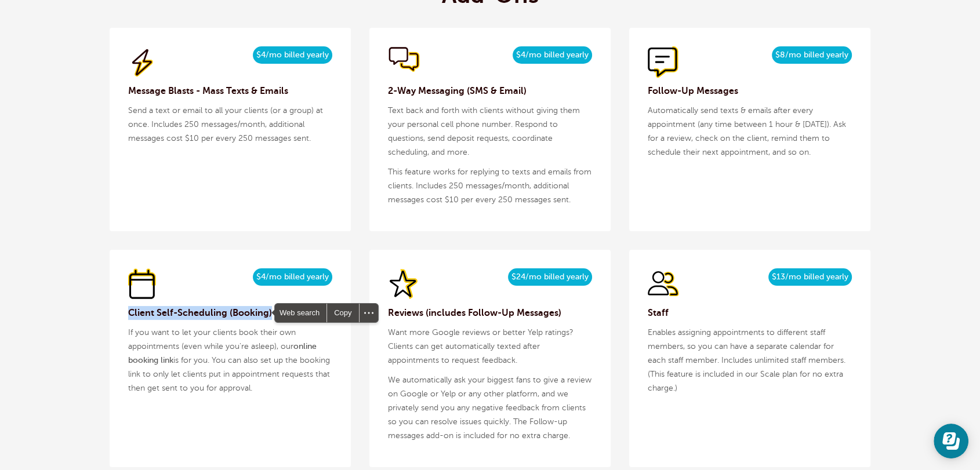 The width and height of the screenshot is (980, 470). What do you see at coordinates (230, 361) in the screenshot?
I see `p: If you want to let your clients book their own appointments (even while you're asleep), our is fo...` at bounding box center [230, 361].